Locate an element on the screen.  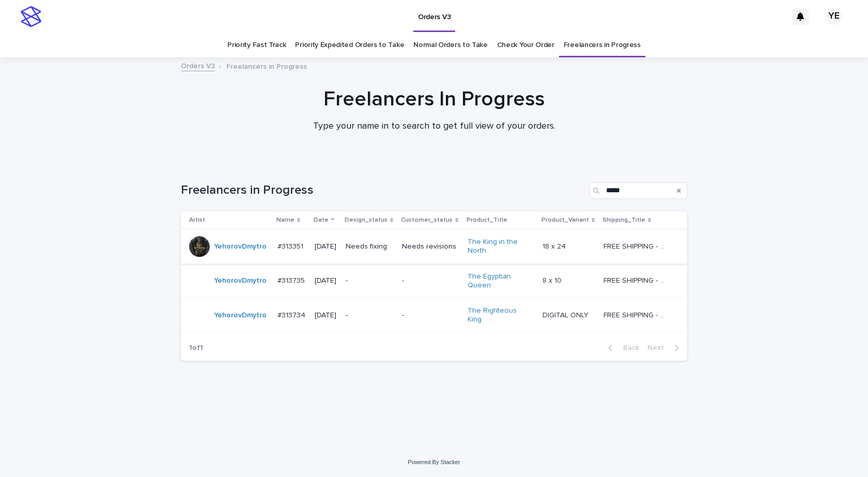
p: 8 x 10 is located at coordinates (553, 280).